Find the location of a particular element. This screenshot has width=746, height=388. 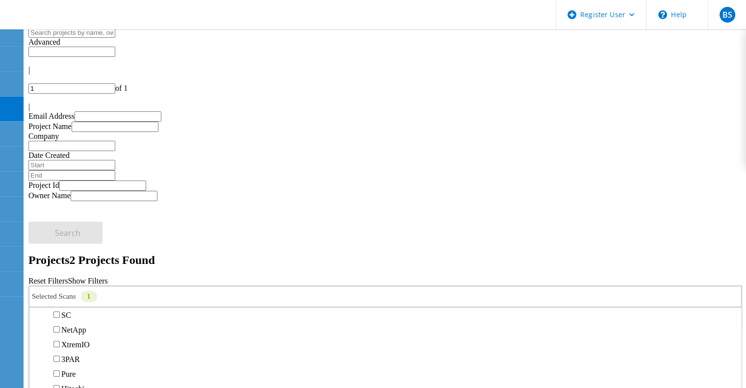

button: Search is located at coordinates (65, 233).